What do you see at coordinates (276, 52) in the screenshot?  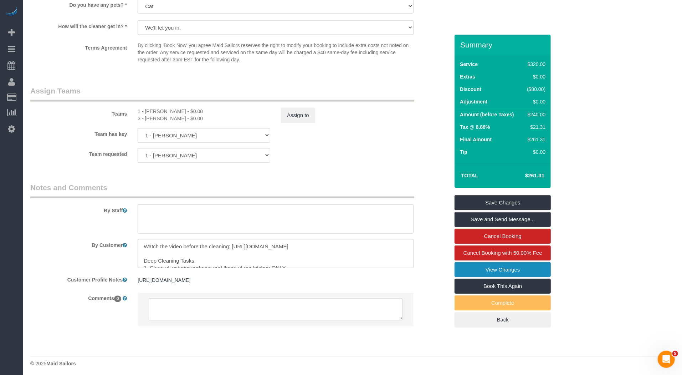 I see `p: By clicking 'Book Now' you agree Maid Sailors reserves the right to modify your booking to includ...` at bounding box center [276, 52].